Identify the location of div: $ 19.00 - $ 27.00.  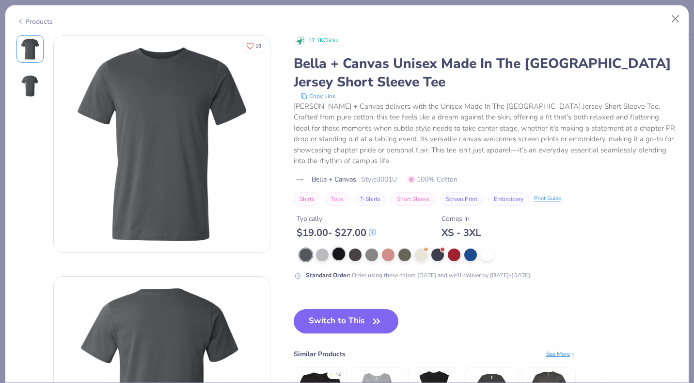
(337, 232).